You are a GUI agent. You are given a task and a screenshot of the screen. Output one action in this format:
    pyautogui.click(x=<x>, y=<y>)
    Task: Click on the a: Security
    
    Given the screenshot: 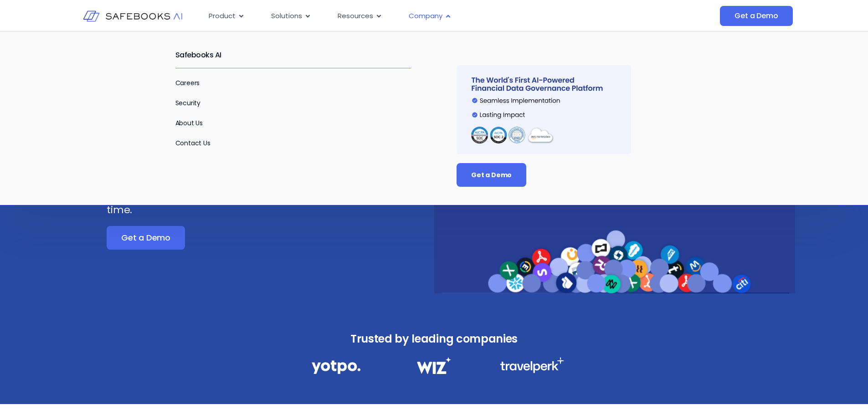 What is the action you would take?
    pyautogui.click(x=188, y=103)
    